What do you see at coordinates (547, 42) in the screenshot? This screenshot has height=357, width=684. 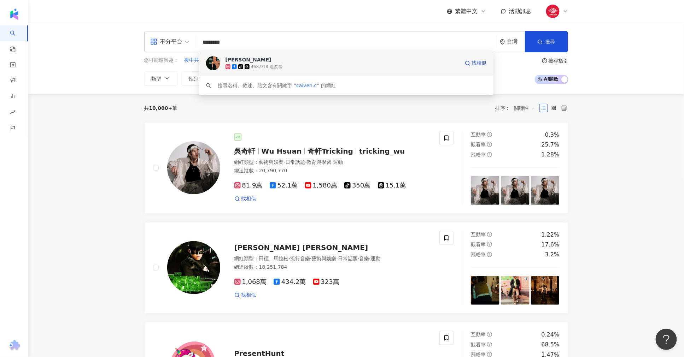 I see `button: 搜尋` at bounding box center [547, 42].